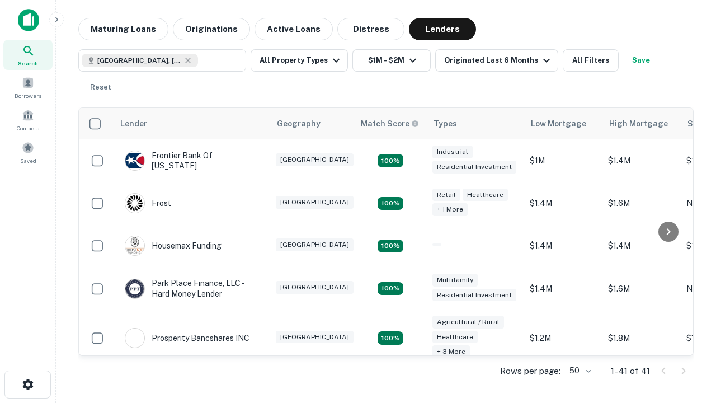 The width and height of the screenshot is (716, 403). What do you see at coordinates (468, 322) in the screenshot?
I see `div: Agricultural / Rural` at bounding box center [468, 322].